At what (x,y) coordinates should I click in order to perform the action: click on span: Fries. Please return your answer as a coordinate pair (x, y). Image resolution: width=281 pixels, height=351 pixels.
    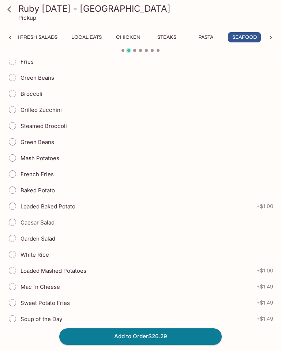
    Looking at the image, I should click on (27, 61).